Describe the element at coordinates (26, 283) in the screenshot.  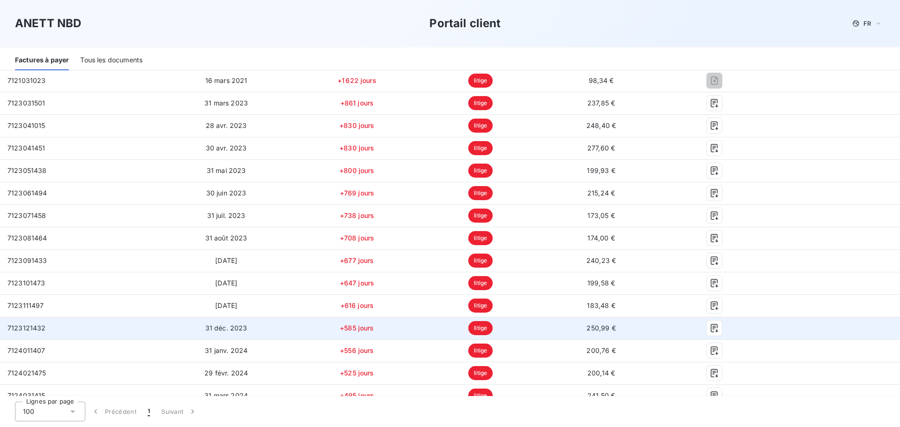
I see `span: 7123101473` at that location.